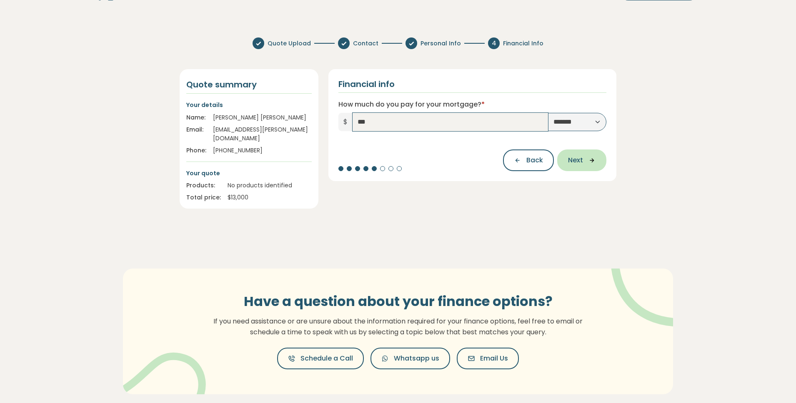 This screenshot has height=403, width=796. What do you see at coordinates (643, 286) in the screenshot?
I see `img: vector` at bounding box center [643, 286].